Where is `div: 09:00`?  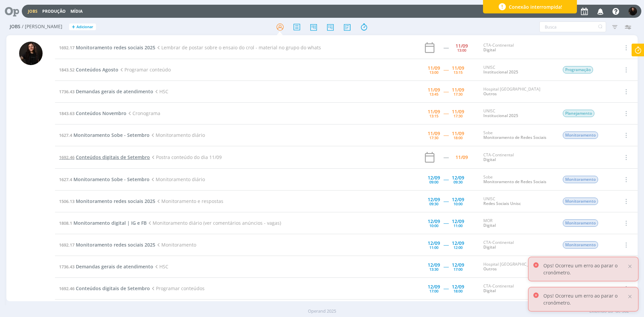 div: 09:00 is located at coordinates (434, 182).